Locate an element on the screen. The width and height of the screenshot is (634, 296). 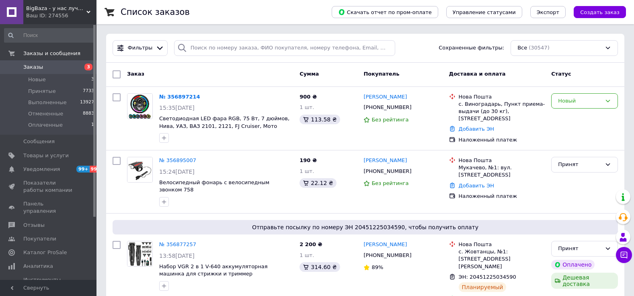
div: 314.60 ₴ is located at coordinates (319, 267).